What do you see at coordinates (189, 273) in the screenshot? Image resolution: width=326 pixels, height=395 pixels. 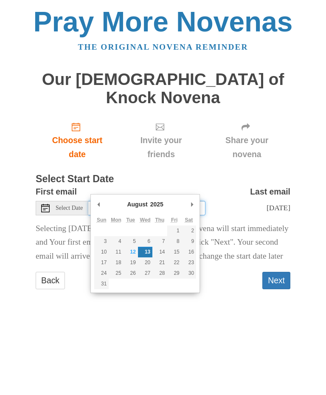 I see `button: 30` at bounding box center [189, 273].